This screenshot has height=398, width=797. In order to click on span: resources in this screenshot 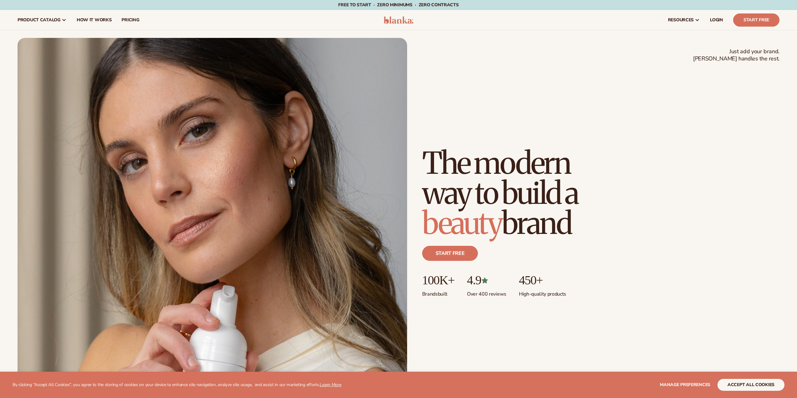, I will do `click(681, 20)`.